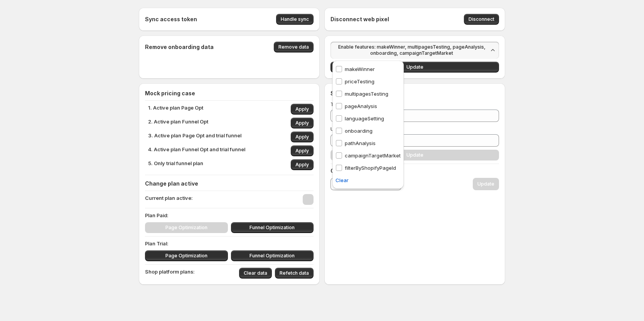 This screenshot has width=644, height=321. I want to click on p: priceTesting, so click(359, 82).